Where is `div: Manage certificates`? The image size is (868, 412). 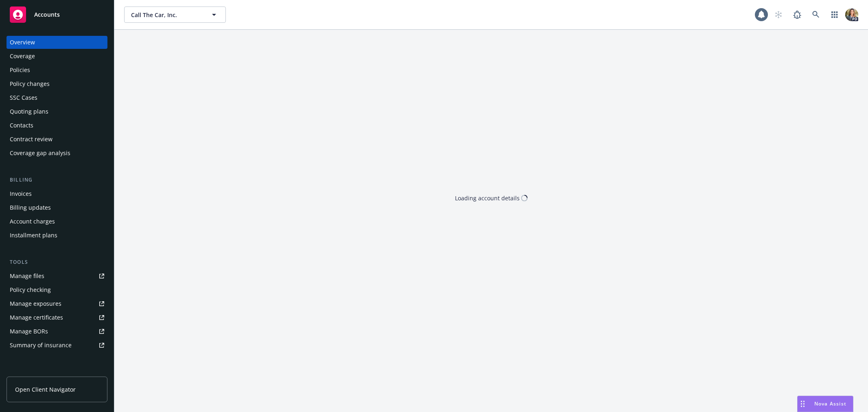
div: Manage certificates is located at coordinates (37, 317).